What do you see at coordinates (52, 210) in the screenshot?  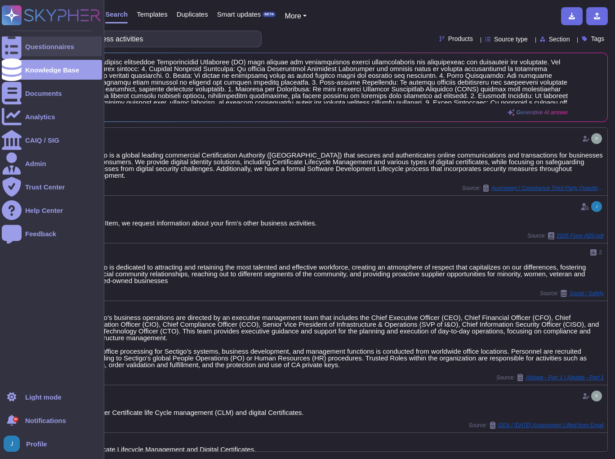 I see `a: Help Center` at bounding box center [52, 210].